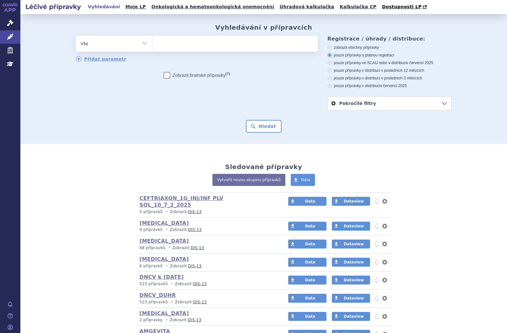 This screenshot has width=507, height=333. Describe the element at coordinates (151, 212) in the screenshot. I see `span: 5 přípravků` at that location.